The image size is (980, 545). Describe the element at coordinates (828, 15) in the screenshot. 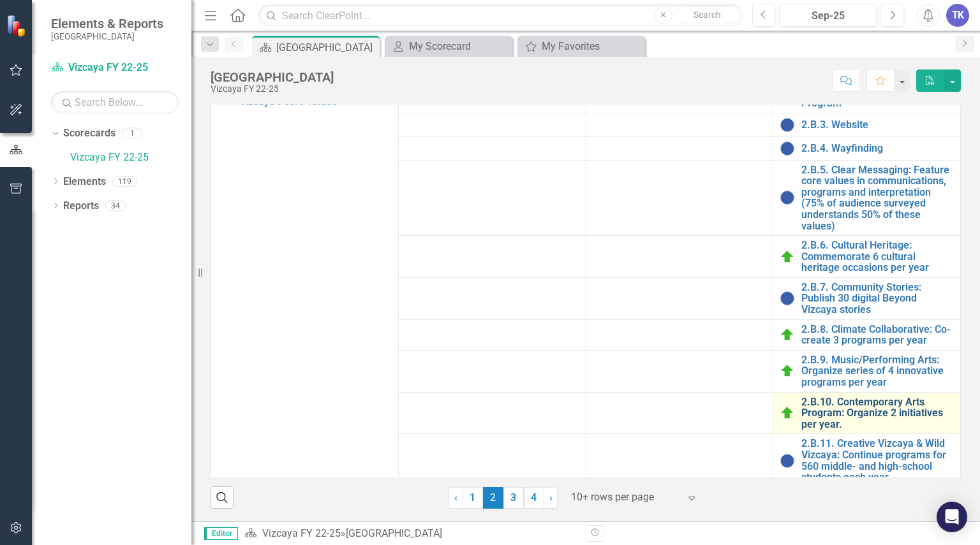

I see `button: Sep-25` at that location.